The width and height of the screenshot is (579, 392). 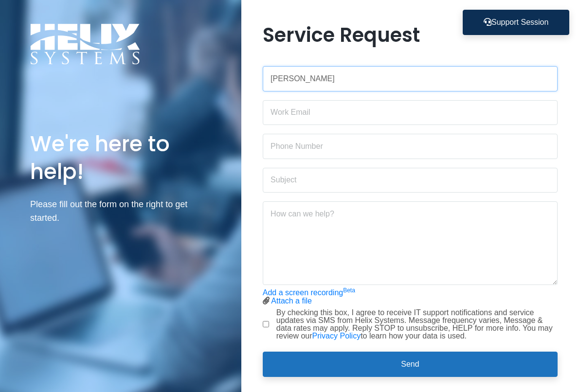 What do you see at coordinates (309, 292) in the screenshot?
I see `a: Add a screen recordingBeta` at bounding box center [309, 292].